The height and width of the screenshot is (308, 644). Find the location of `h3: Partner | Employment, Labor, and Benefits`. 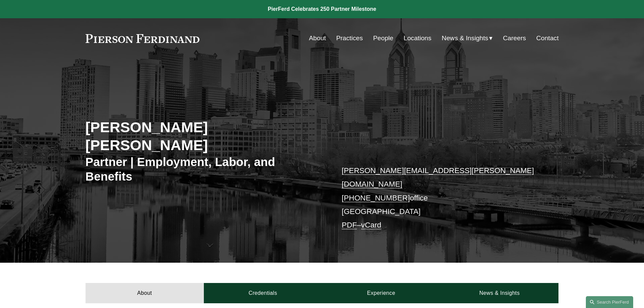

h3: Partner | Employment, Labor, and Benefits is located at coordinates (204, 169).